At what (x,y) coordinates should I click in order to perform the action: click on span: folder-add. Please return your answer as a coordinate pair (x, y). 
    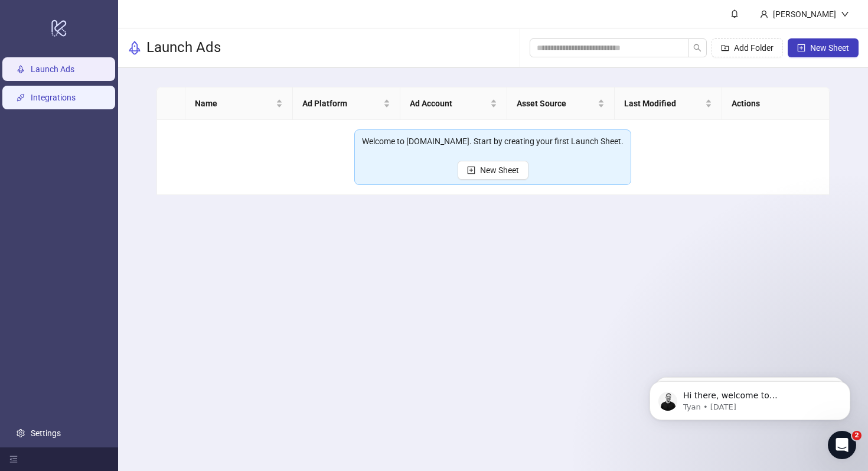
    Looking at the image, I should click on (725, 48).